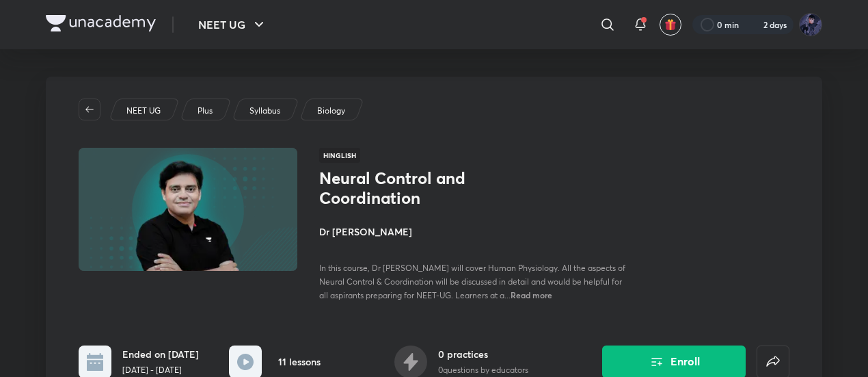 The height and width of the screenshot is (377, 868). I want to click on a: Syllabus, so click(266, 111).